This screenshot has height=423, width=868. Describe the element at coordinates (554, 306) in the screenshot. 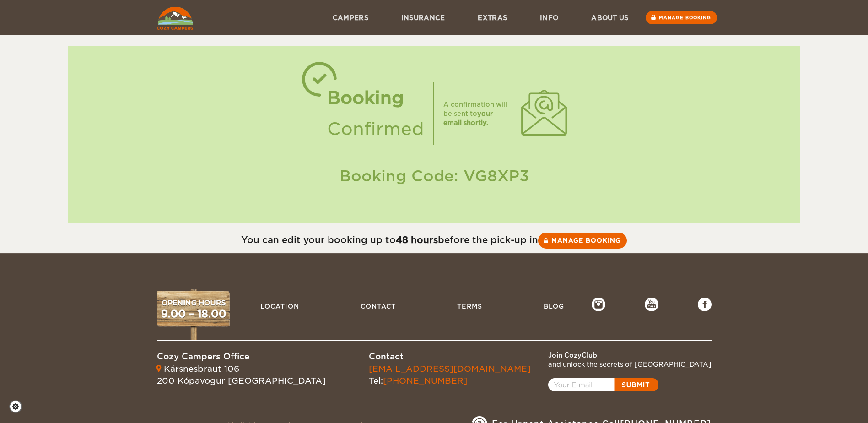

I see `a: Blog` at that location.